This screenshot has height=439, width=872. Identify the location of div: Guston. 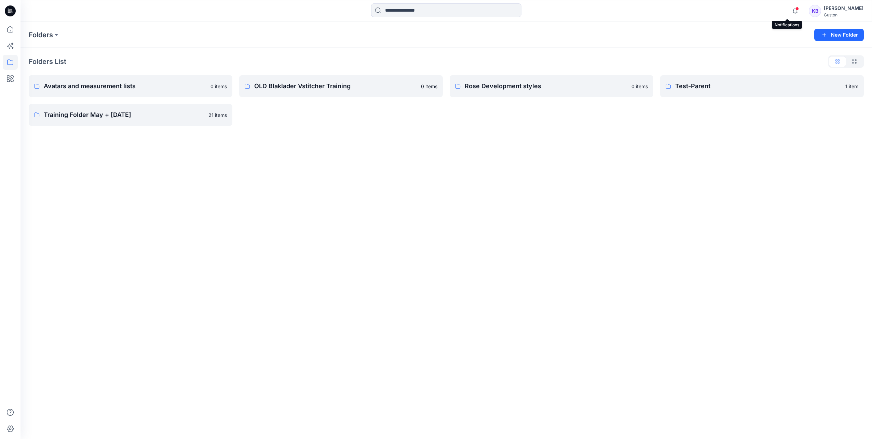
(844, 15).